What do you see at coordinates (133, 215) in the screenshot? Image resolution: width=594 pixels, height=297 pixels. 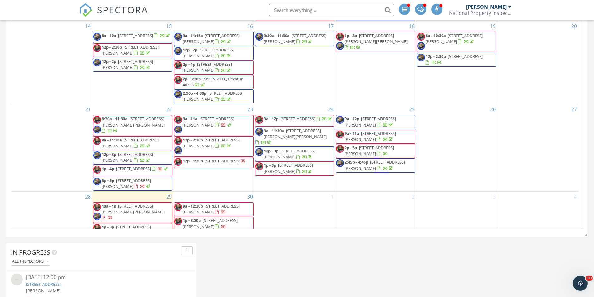 I see `td: Go to September 29, 2025` at bounding box center [133, 215].